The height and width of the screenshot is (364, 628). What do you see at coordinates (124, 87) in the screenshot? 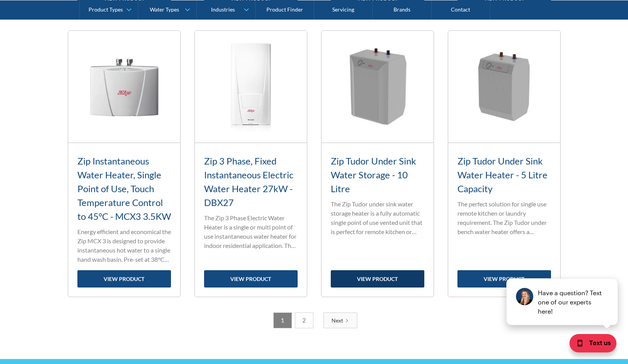
I see `img: Zip Instantaneous Water Heater, Single Point of Use, Touch Temperature Control to 45°C - MCX3 3.5KW` at bounding box center [124, 87].